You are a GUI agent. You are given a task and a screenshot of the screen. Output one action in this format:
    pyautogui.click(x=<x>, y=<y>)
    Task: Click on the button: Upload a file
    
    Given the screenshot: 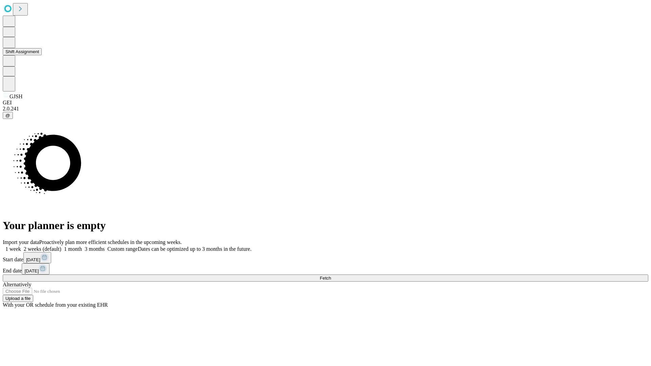 What is the action you would take?
    pyautogui.click(x=18, y=299)
    